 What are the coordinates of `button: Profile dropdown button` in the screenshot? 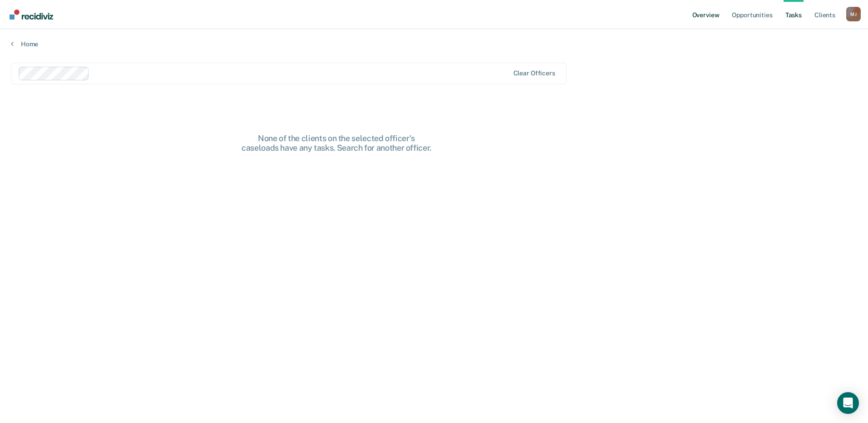 It's located at (853, 14).